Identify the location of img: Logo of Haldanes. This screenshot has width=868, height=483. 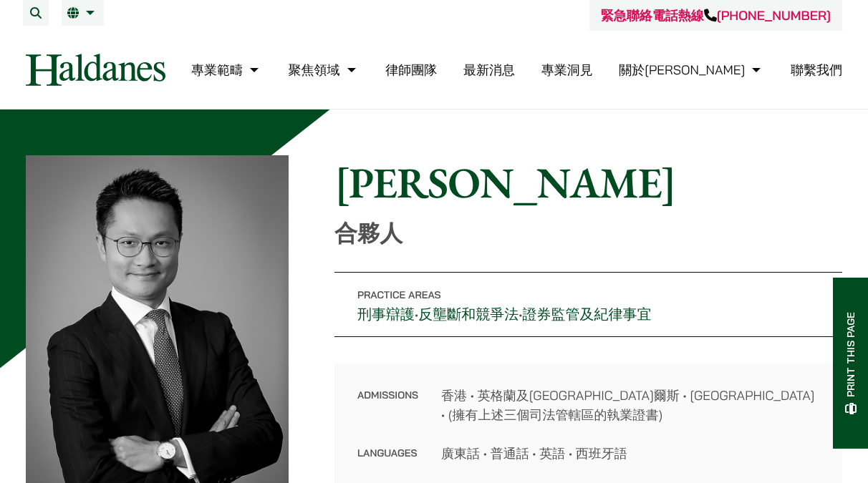
(96, 69).